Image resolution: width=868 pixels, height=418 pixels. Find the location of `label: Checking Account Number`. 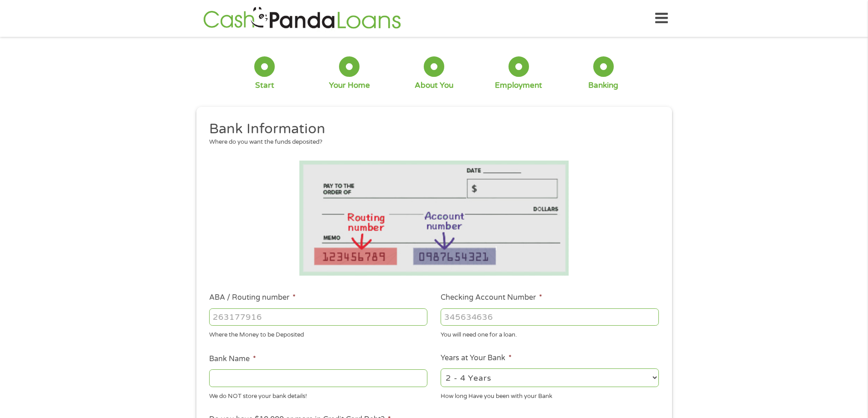

label: Checking Account Number is located at coordinates (491, 298).